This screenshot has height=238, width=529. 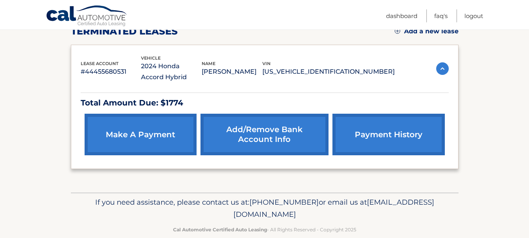 What do you see at coordinates (151, 58) in the screenshot?
I see `span: vehicle` at bounding box center [151, 58].